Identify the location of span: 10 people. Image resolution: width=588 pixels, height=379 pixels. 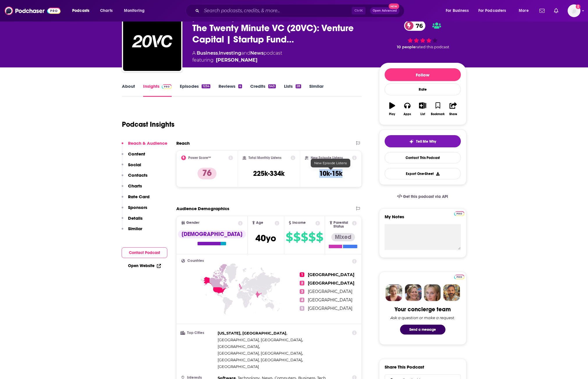
(406, 47).